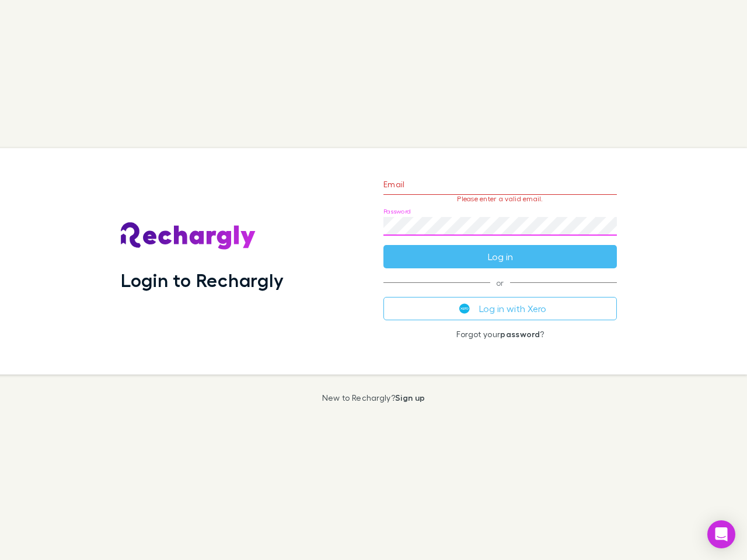  What do you see at coordinates (721, 534) in the screenshot?
I see `div: Open Intercom Messenger` at bounding box center [721, 534].